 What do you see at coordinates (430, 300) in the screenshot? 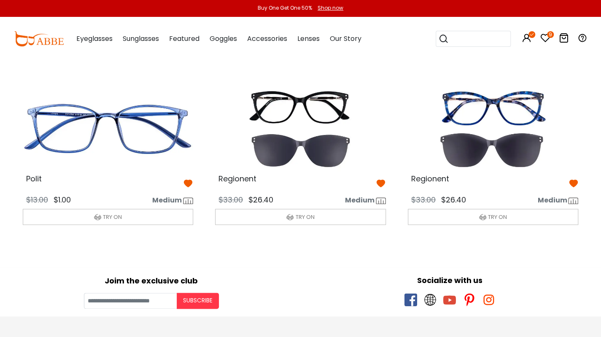
I see `span: twitter` at bounding box center [430, 300].